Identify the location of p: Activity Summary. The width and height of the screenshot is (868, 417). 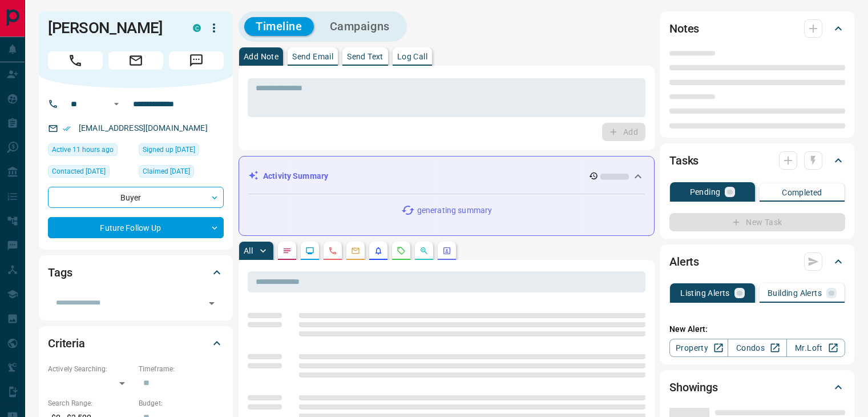
(296, 176).